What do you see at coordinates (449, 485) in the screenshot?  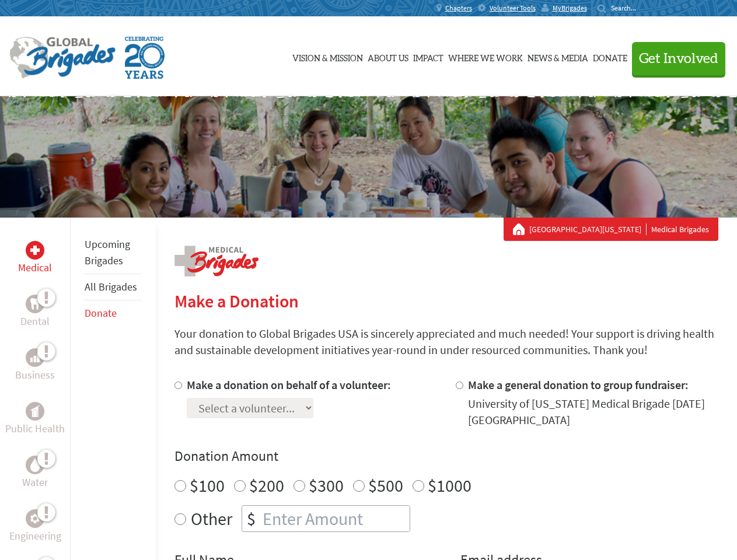 I see `label: $1000` at bounding box center [449, 485].